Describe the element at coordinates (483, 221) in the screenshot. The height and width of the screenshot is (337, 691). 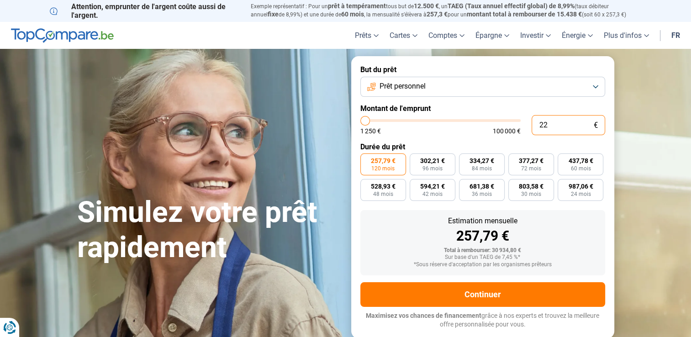
I see `div: Estimation mensuelle` at that location.